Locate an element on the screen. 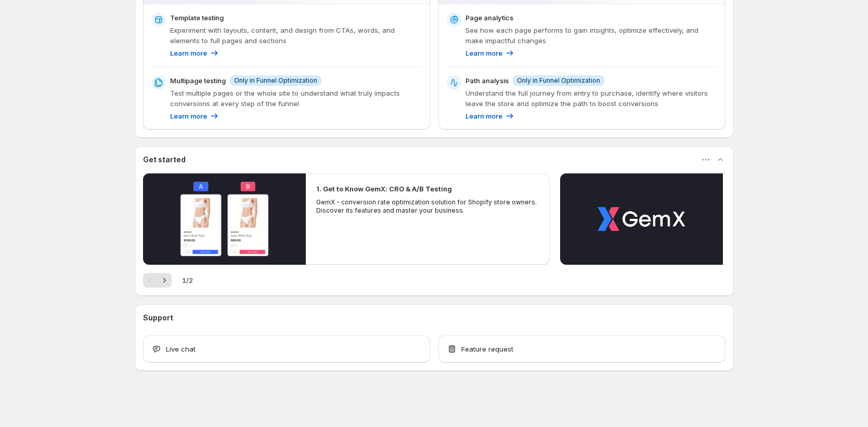  p: Page analytics is located at coordinates (490, 18).